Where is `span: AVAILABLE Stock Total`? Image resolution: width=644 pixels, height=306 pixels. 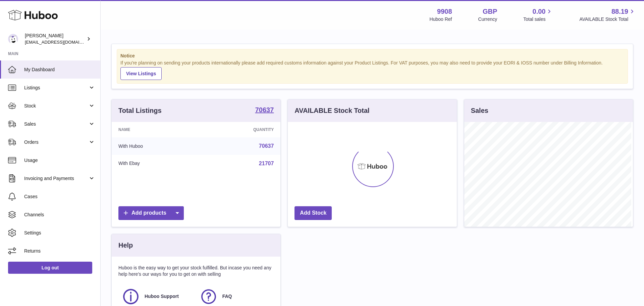
span: AVAILABLE Stock Total is located at coordinates (608, 19).